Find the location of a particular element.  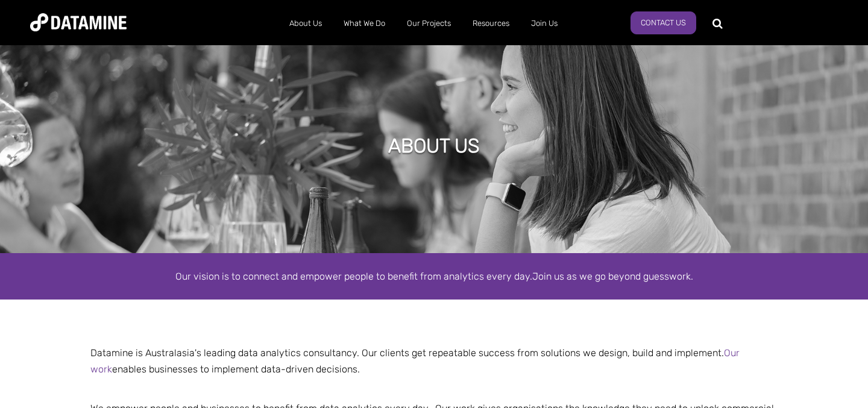

a: Join Us is located at coordinates (544, 24).